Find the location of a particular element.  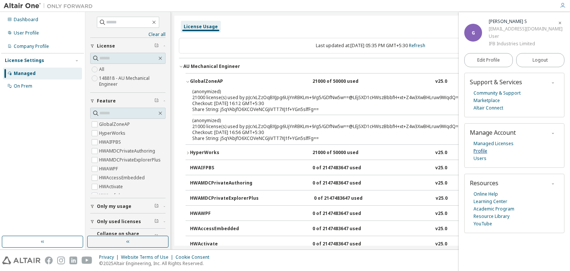

img: linkedin.svg is located at coordinates (73, 260).